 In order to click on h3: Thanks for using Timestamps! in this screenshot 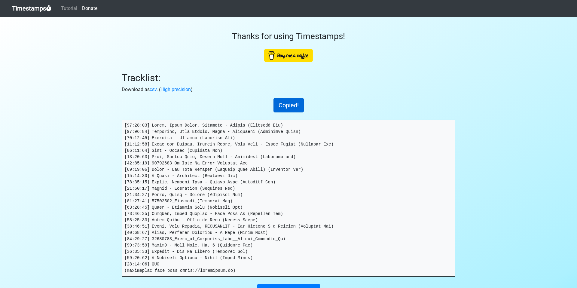, I will do `click(289, 36)`.